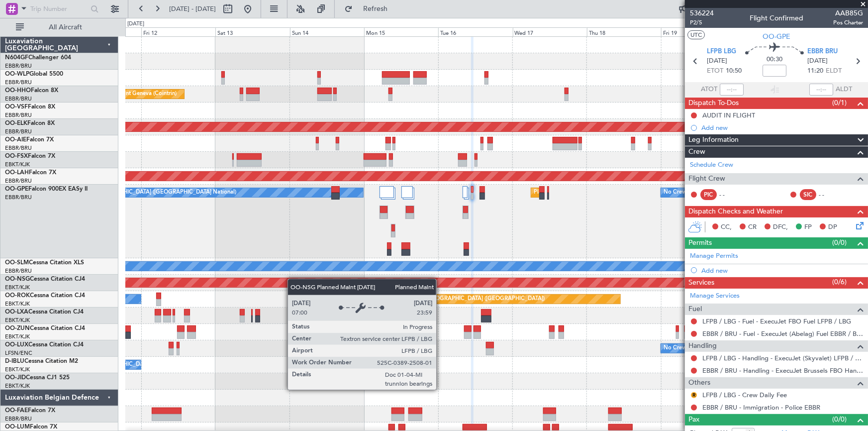  I want to click on span: 10:50, so click(734, 71).